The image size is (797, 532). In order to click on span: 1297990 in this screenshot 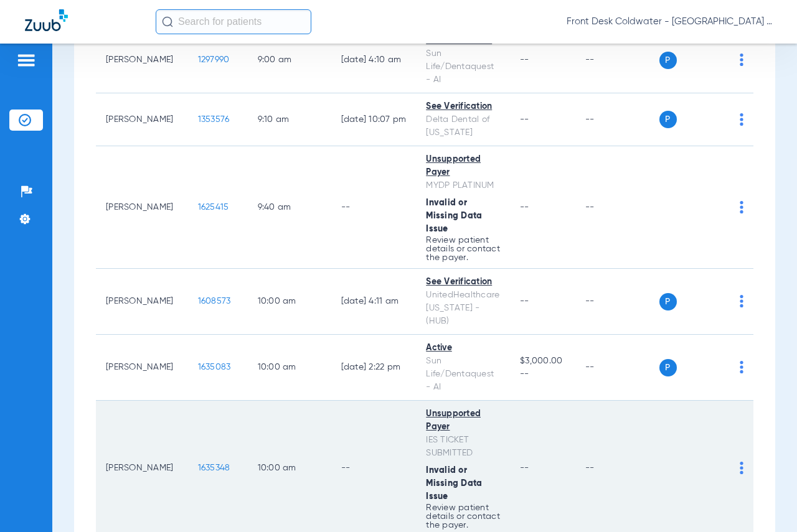, I will do `click(213, 60)`.